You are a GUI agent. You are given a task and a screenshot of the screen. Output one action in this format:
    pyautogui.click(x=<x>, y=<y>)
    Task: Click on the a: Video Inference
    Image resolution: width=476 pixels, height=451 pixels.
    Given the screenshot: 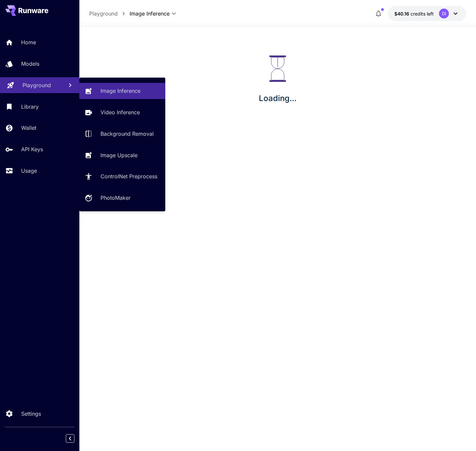 What is the action you would take?
    pyautogui.click(x=122, y=112)
    